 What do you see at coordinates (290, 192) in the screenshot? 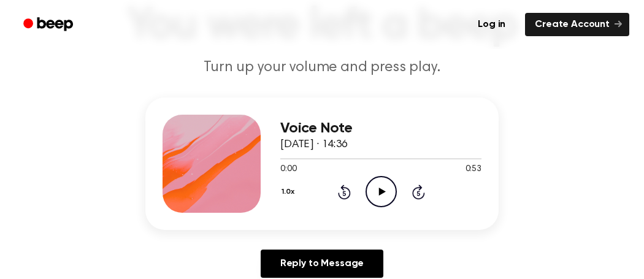
I see `button: 1.0x` at bounding box center [290, 192].